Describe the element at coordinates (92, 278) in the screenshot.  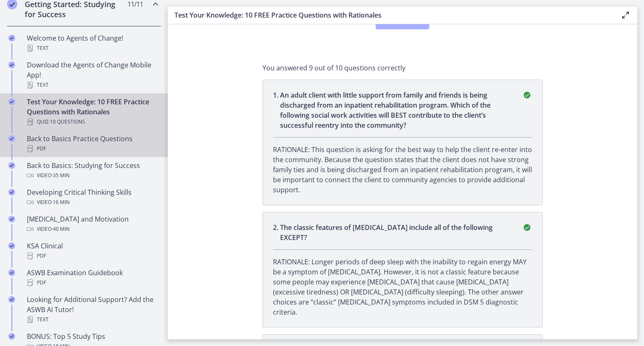
I see `div: ASWB Examination Guidebook` at that location.